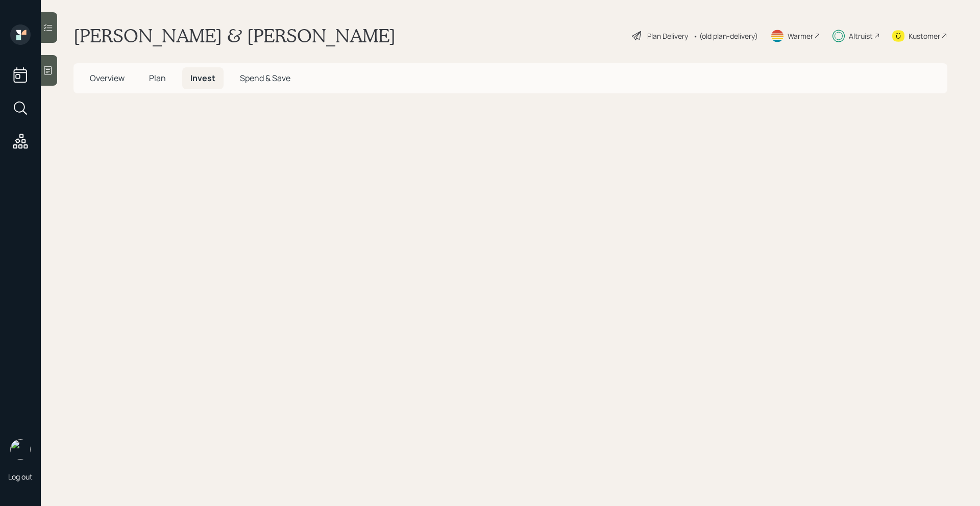 The height and width of the screenshot is (506, 980). Describe the element at coordinates (157, 78) in the screenshot. I see `span: Plan` at that location.